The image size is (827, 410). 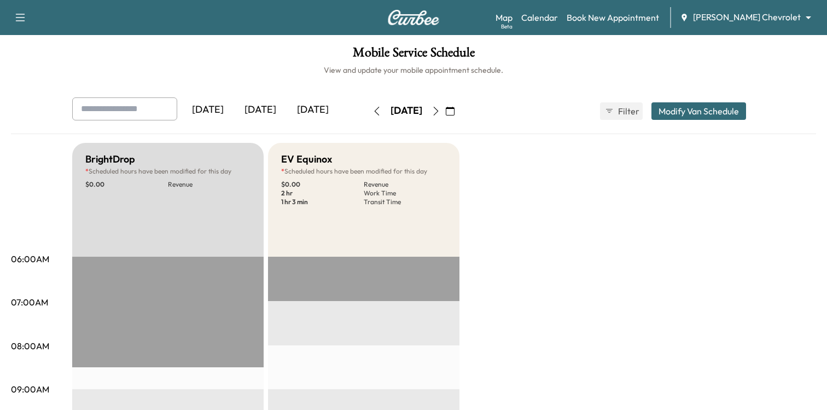 I want to click on img: Curbee Logo, so click(x=414, y=18).